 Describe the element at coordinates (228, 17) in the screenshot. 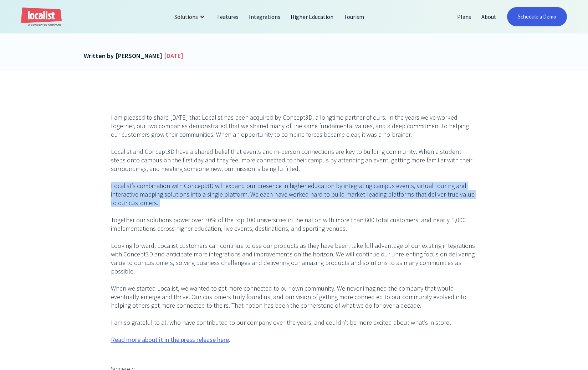

I see `a: Features` at that location.